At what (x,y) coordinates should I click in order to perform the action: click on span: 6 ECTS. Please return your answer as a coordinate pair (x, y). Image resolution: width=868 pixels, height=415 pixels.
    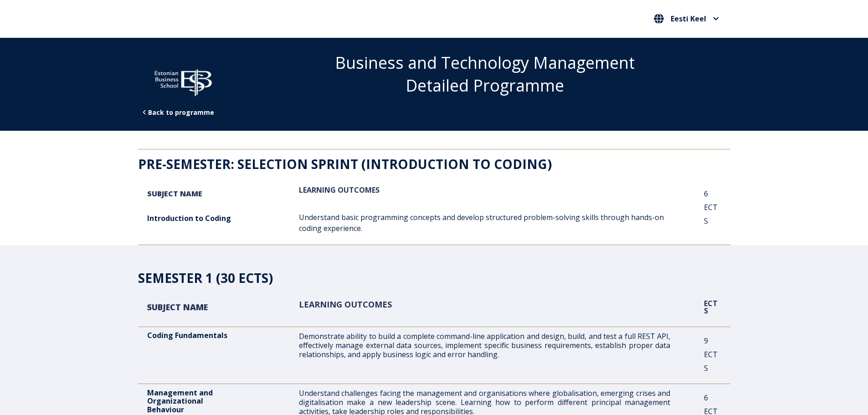
    Looking at the image, I should click on (711, 207).